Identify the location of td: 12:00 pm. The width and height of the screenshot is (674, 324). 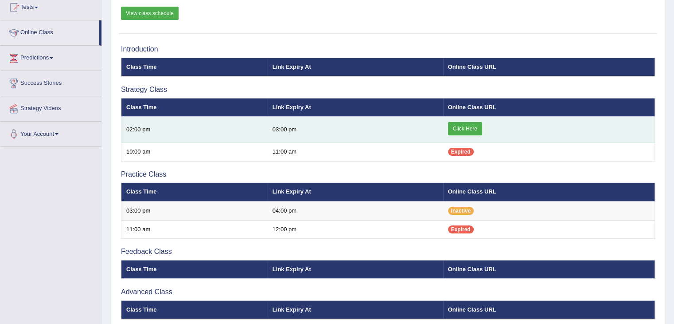
(356, 229).